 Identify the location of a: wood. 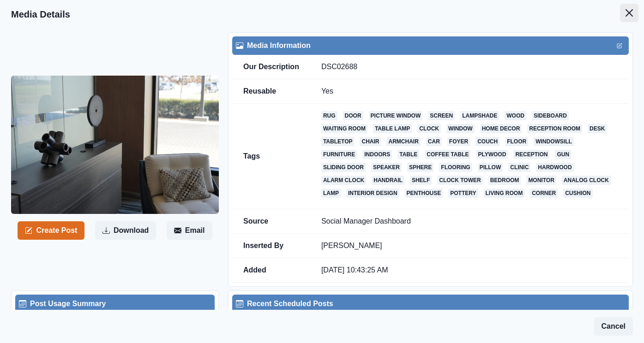
(515, 116).